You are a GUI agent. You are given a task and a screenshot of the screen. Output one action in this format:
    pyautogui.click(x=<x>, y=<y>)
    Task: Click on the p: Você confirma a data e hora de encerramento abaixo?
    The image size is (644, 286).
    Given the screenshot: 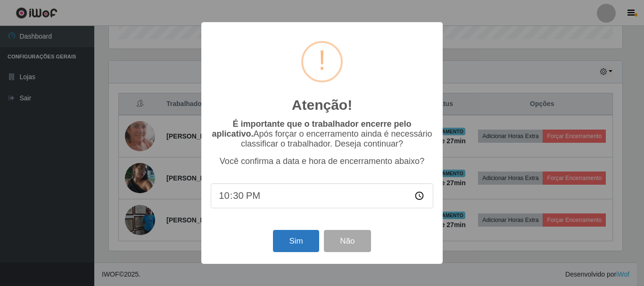 What is the action you would take?
    pyautogui.click(x=322, y=161)
    